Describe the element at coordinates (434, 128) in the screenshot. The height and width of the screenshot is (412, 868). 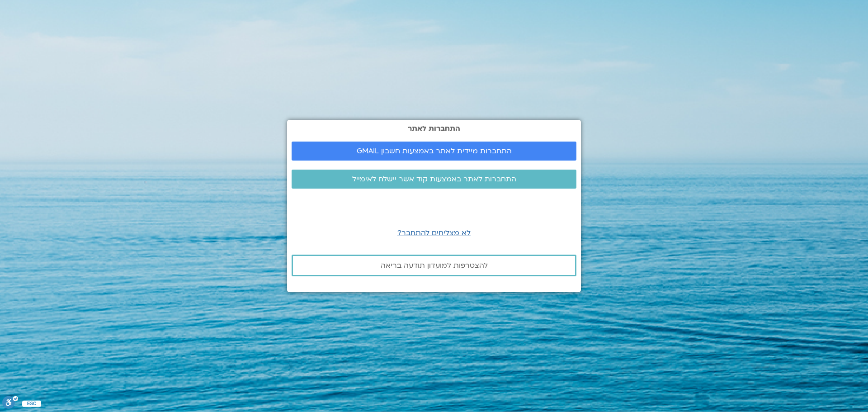
I see `h2: התחברות לאתר` at that location.